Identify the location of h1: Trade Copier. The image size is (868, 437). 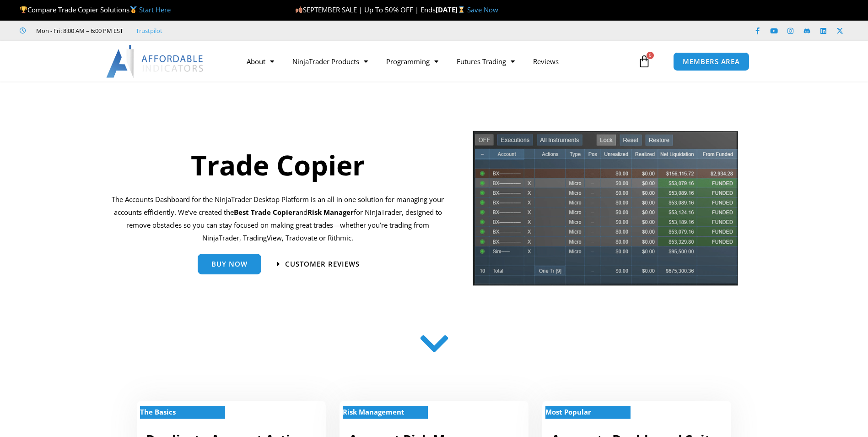
(277, 165).